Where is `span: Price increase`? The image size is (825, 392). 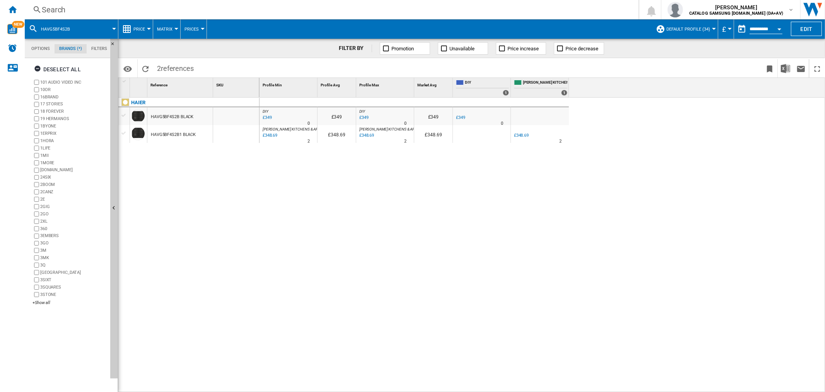
span: Price increase is located at coordinates (524, 48).